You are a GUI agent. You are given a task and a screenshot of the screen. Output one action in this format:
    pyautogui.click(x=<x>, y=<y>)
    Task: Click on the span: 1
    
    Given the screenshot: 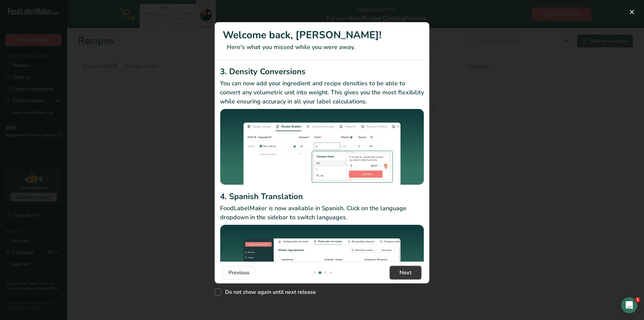 What is the action you would take?
    pyautogui.click(x=638, y=300)
    